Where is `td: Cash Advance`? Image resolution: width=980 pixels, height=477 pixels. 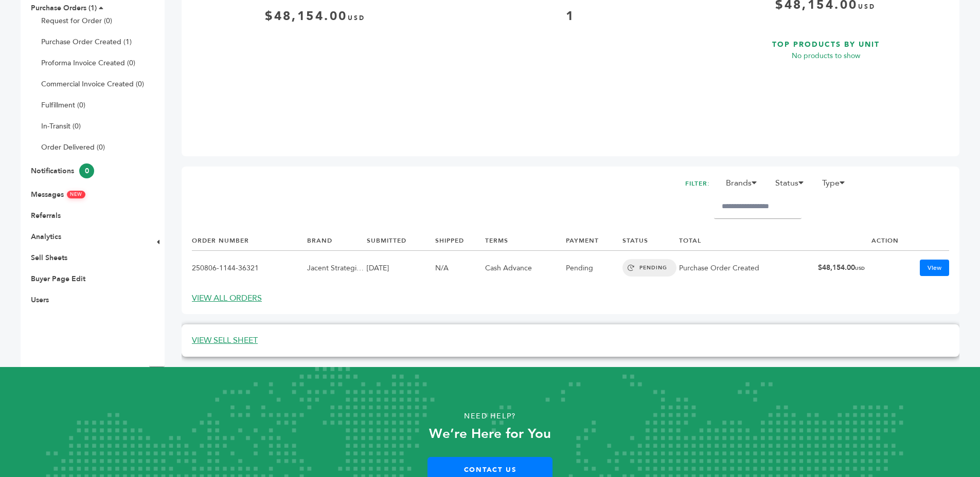
td: Cash Advance is located at coordinates (525, 268).